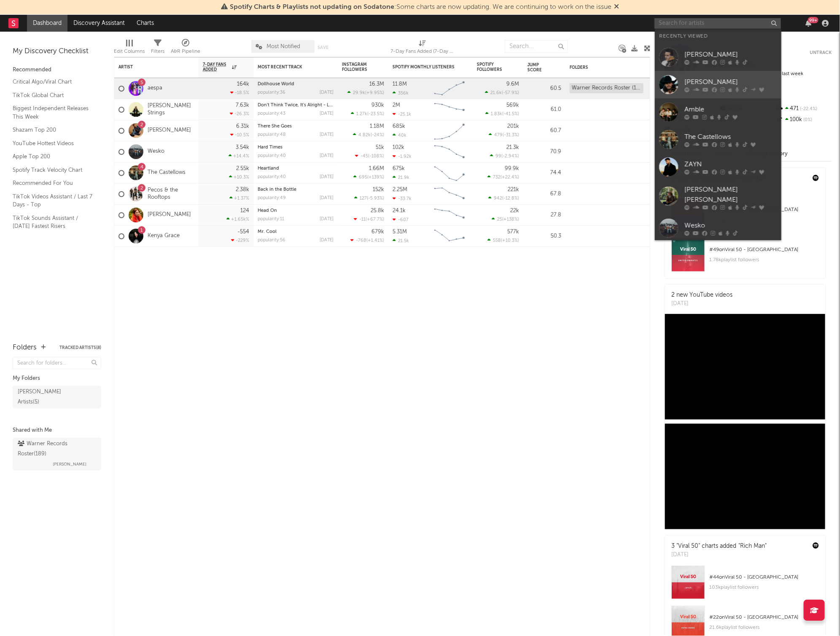 The width and height of the screenshot is (840, 636). I want to click on div: 930k, so click(378, 105).